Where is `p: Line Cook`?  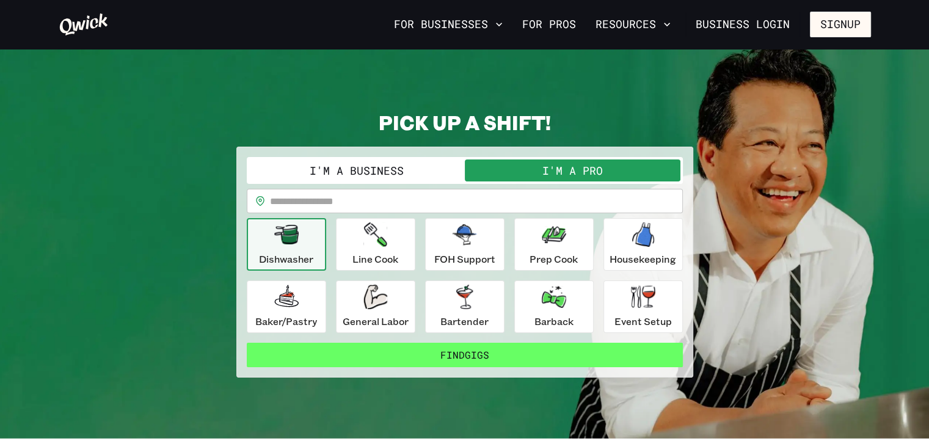
p: Line Cook is located at coordinates (375, 259).